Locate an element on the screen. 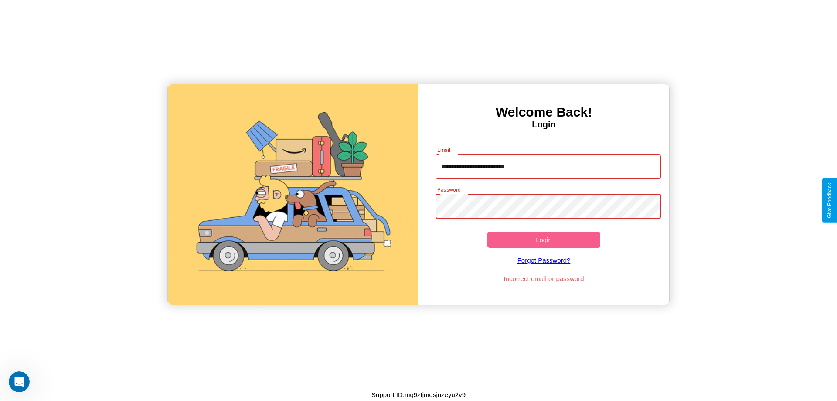 The height and width of the screenshot is (401, 837). a: Forgot Password? is located at coordinates (544, 260).